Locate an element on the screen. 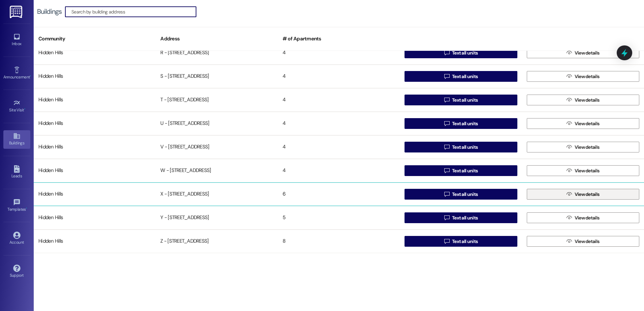 This screenshot has width=644, height=311. a: Inbox is located at coordinates (17, 40).